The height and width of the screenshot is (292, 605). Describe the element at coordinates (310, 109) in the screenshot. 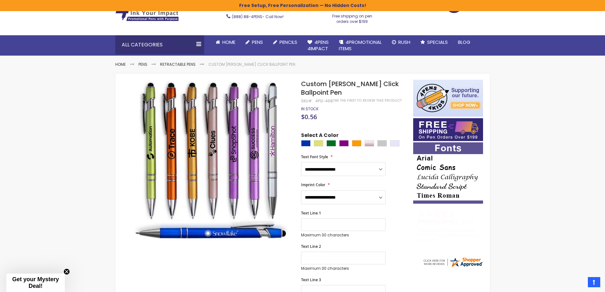

I see `div: Availability` at that location.